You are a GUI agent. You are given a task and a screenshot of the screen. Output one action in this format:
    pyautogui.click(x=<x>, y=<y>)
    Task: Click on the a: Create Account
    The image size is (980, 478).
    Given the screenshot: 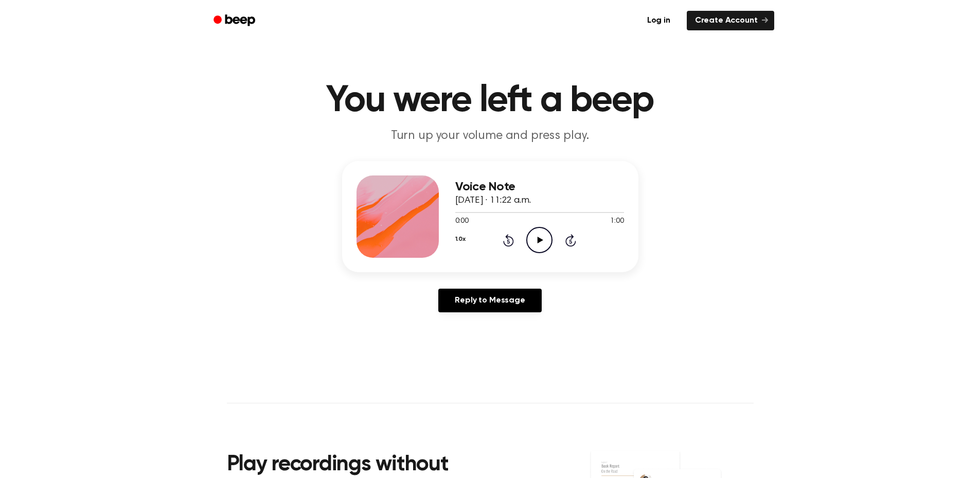 What is the action you would take?
    pyautogui.click(x=731, y=20)
    